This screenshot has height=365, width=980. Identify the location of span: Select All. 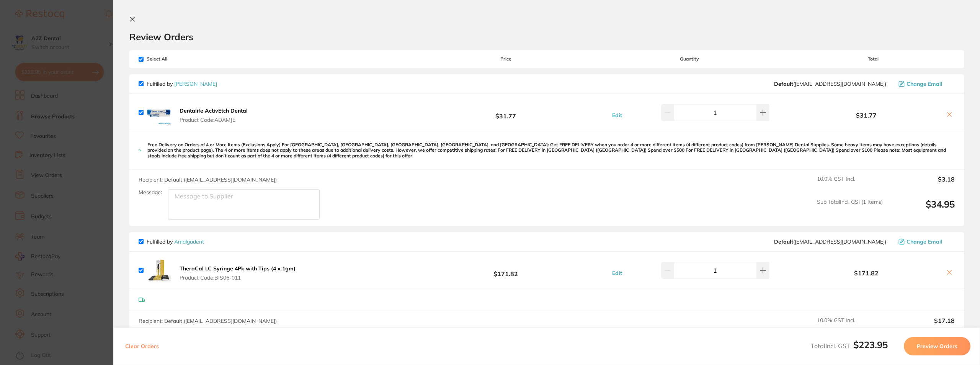
(177, 59).